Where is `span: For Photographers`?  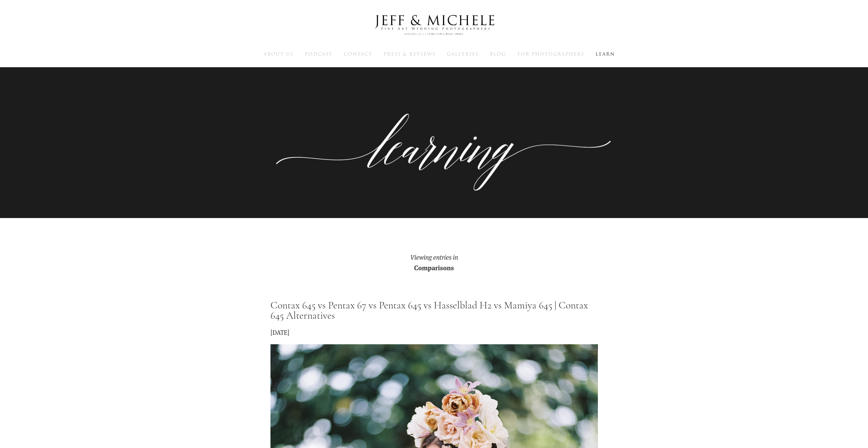
span: For Photographers is located at coordinates (551, 54).